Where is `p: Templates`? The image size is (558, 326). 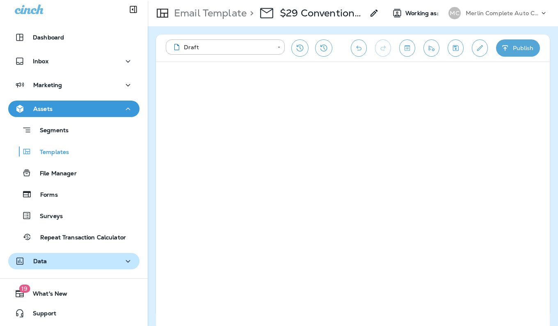
p: Templates is located at coordinates (50, 152).